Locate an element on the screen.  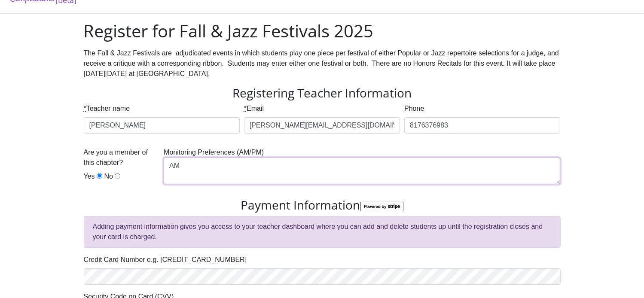
label: Are you a member of this chapter? is located at coordinates (122, 158).